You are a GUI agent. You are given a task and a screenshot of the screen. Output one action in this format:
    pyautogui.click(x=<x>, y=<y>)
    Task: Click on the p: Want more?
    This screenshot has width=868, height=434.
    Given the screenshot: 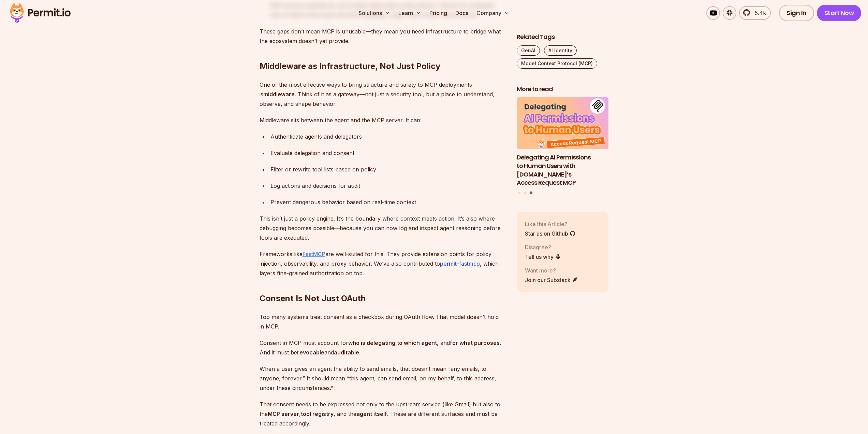 What is the action you would take?
    pyautogui.click(x=551, y=270)
    